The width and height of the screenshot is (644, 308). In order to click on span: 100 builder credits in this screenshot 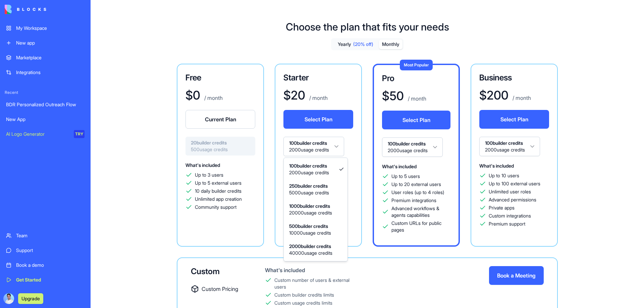, I will do `click(309, 166)`.